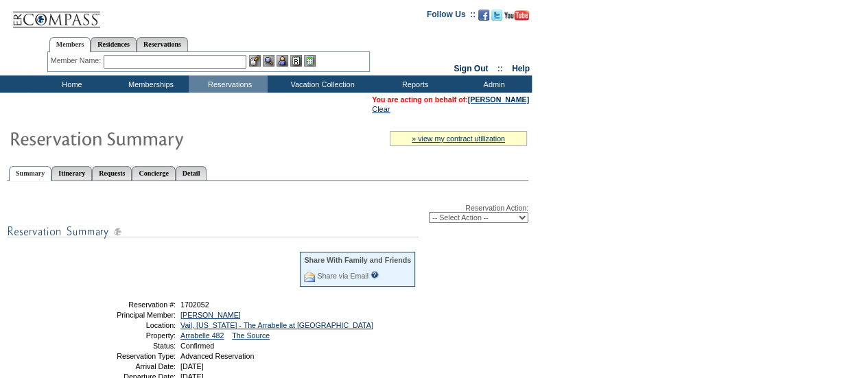  Describe the element at coordinates (113, 44) in the screenshot. I see `a: Residences` at that location.